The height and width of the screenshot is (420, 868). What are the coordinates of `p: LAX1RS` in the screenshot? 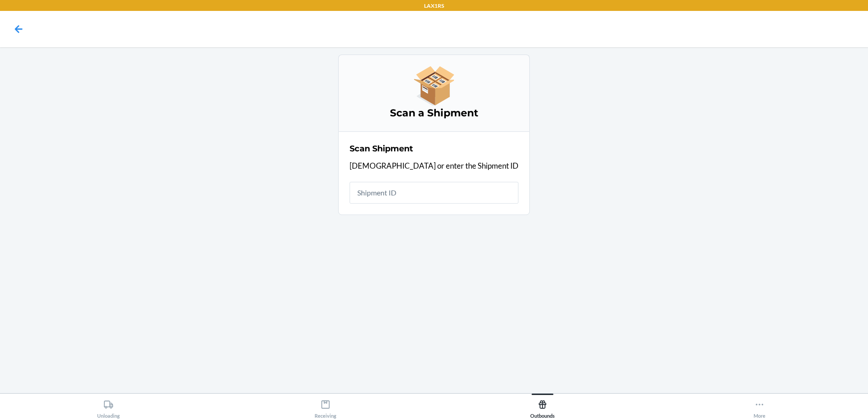 It's located at (434, 6).